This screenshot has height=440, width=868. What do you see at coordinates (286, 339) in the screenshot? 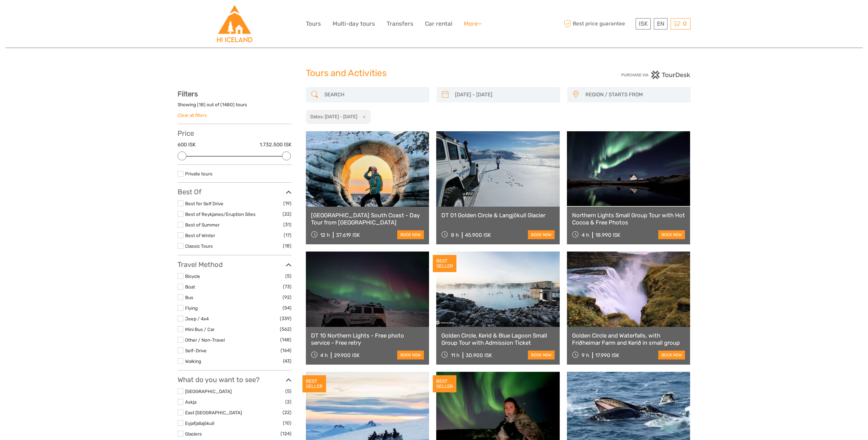
I see `span: (148)` at bounding box center [286, 339].